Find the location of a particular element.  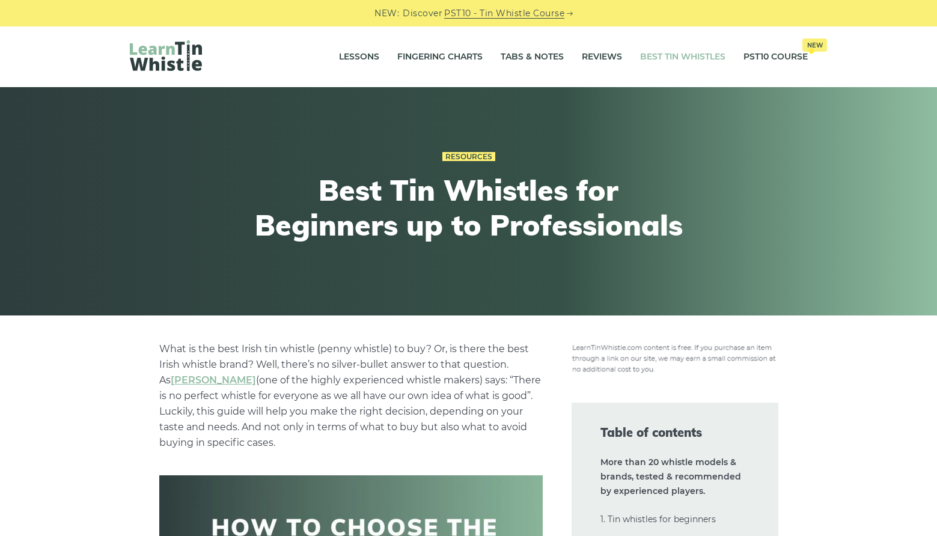

span: New is located at coordinates (814, 45).